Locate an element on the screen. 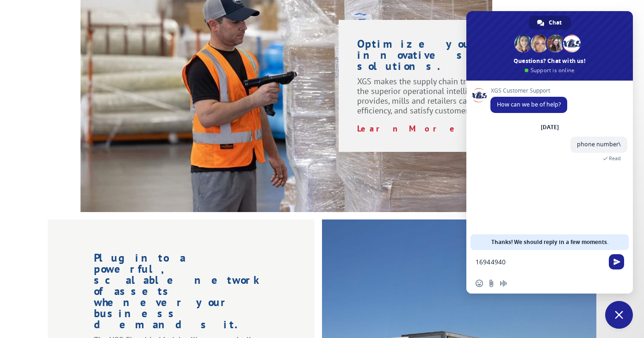 The image size is (644, 338). h1: Optimize your revenue with innovative supply chain solutions. is located at coordinates (484, 57).